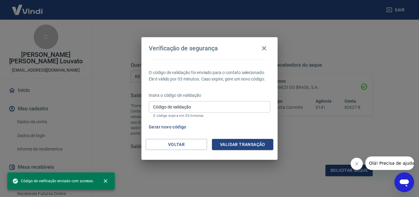 This screenshot has width=419, height=197. I want to click on button: close, so click(106, 181).